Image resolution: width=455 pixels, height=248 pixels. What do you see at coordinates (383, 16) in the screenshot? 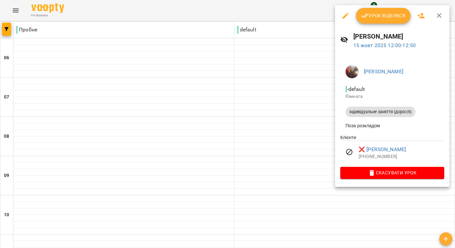
I see `button: Урок відбувся` at bounding box center [383, 16].